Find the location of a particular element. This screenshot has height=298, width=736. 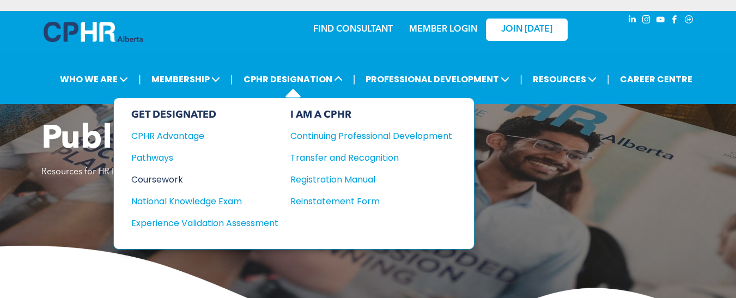

a: instagram is located at coordinates (646, 21).